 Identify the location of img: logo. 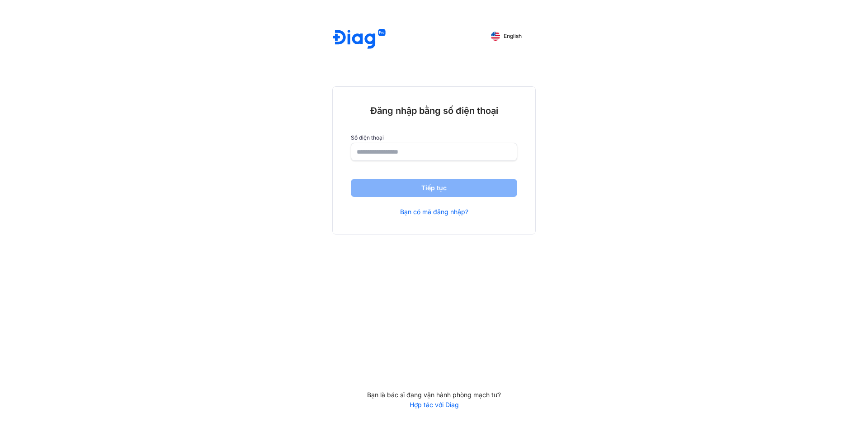
(359, 39).